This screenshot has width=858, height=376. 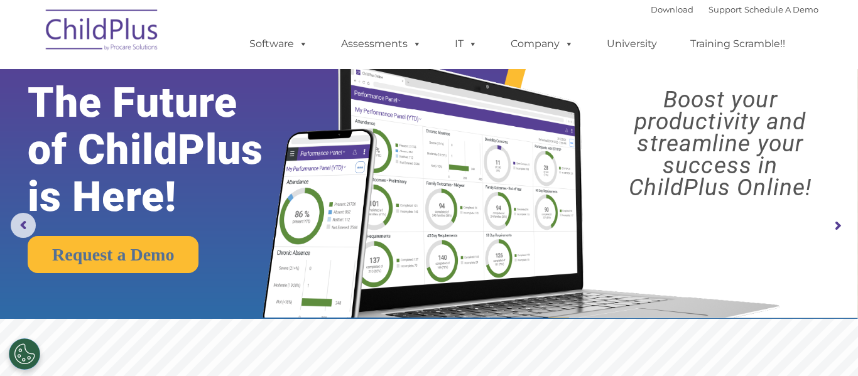 I want to click on rs-layer: The Future of ChildPlus is Here!, so click(x=165, y=149).